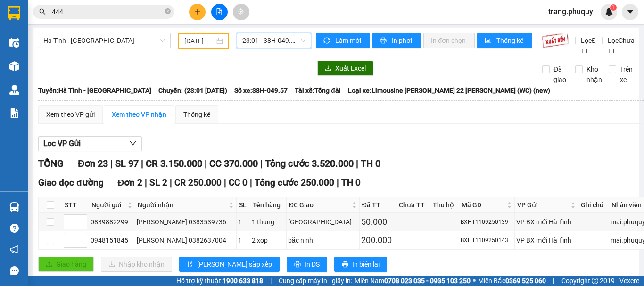  I want to click on span: close-circle, so click(168, 11).